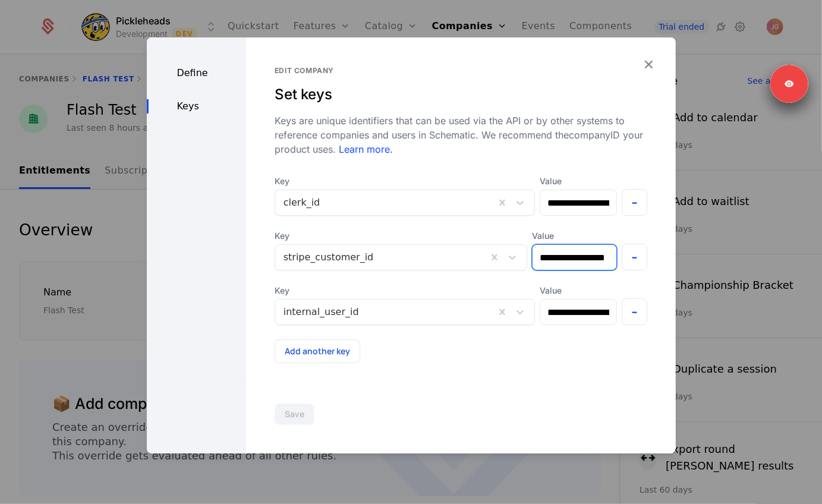  I want to click on a: Learn more., so click(364, 149).